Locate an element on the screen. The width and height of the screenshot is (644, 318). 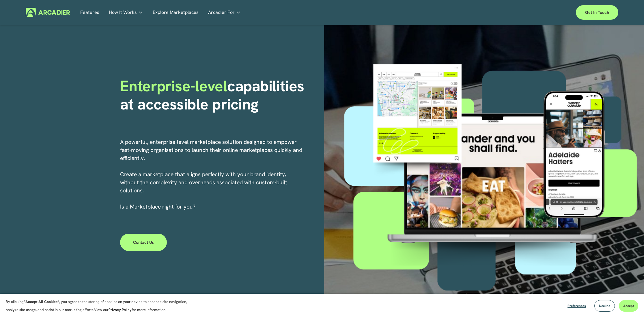
a: Explore Marketplaces is located at coordinates (175, 12).